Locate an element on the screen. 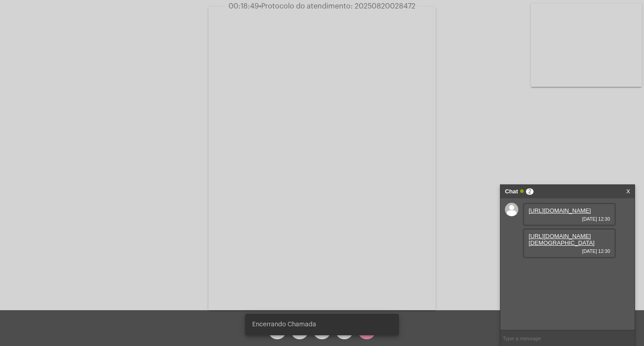 The width and height of the screenshot is (644, 346). span: 2 is located at coordinates (530, 191).